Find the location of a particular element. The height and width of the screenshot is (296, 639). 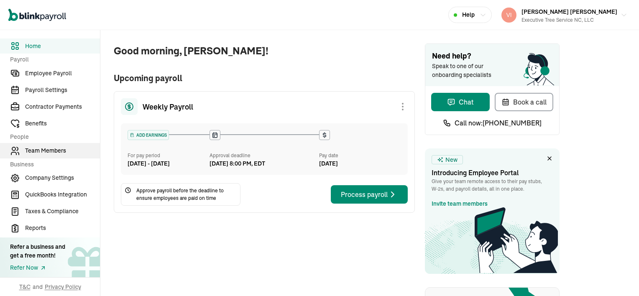

button: Book a call is located at coordinates (524, 102).